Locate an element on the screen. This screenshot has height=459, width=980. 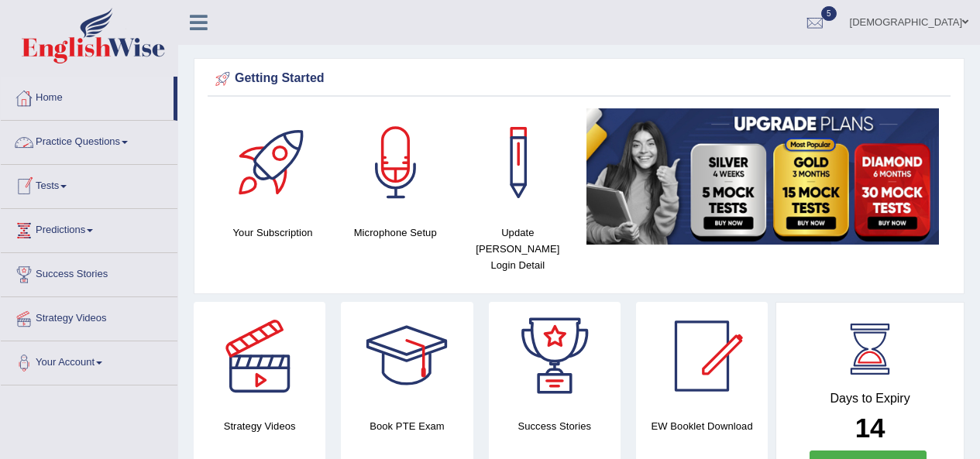
span: 5 is located at coordinates (829, 13).